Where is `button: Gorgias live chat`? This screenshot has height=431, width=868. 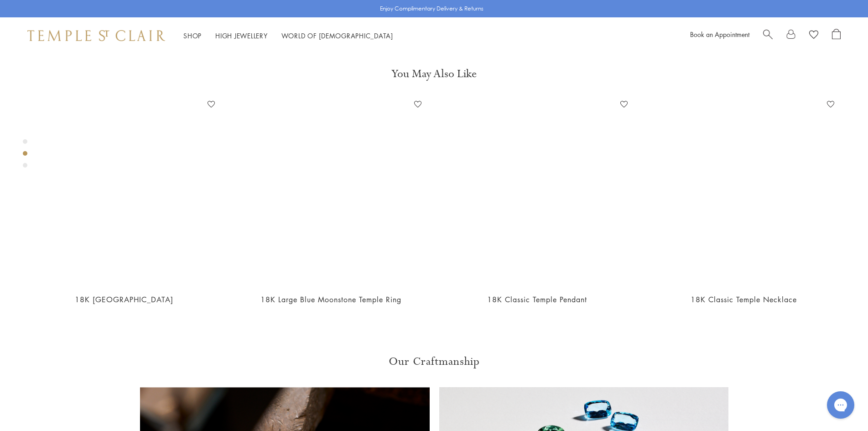 button: Gorgias live chat is located at coordinates (18, 17).